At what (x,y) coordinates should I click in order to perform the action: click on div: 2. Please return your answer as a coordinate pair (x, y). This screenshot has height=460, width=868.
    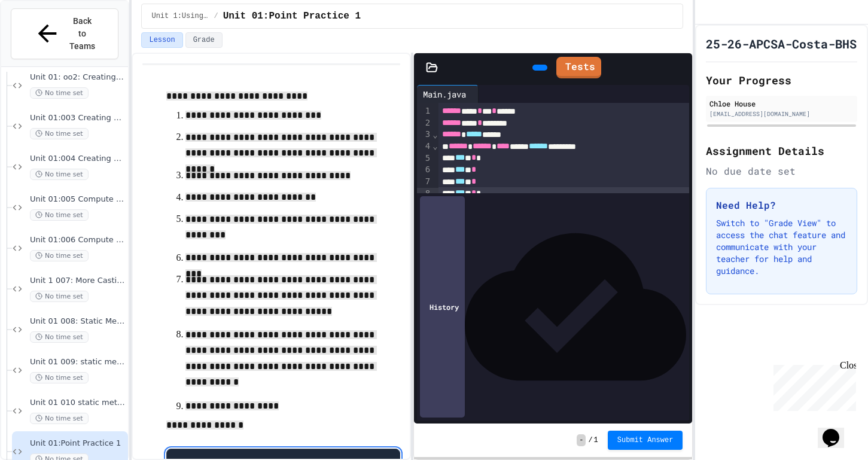
    Looking at the image, I should click on (424, 123).